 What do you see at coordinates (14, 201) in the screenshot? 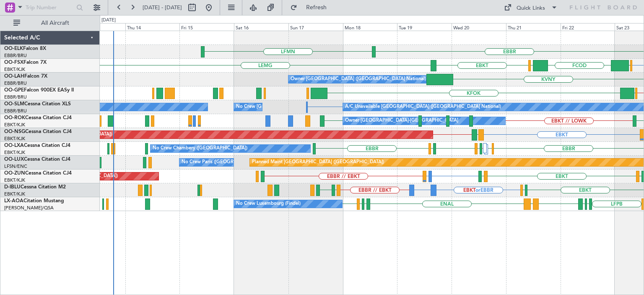
I see `span: LX-AOA` at bounding box center [14, 201].